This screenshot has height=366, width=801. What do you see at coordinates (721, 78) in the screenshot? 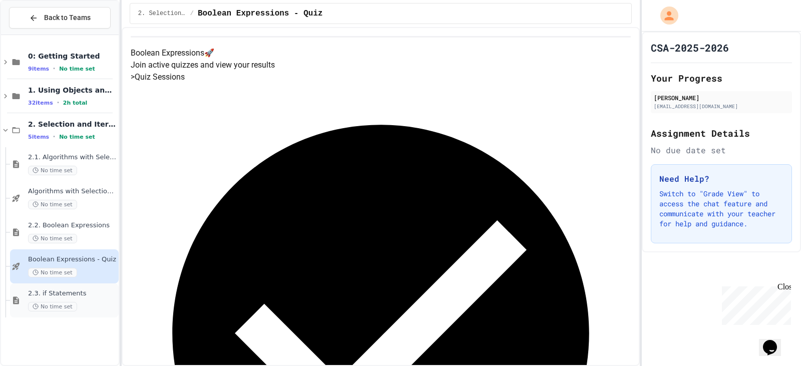
I see `h2: Your Progress` at bounding box center [721, 78].